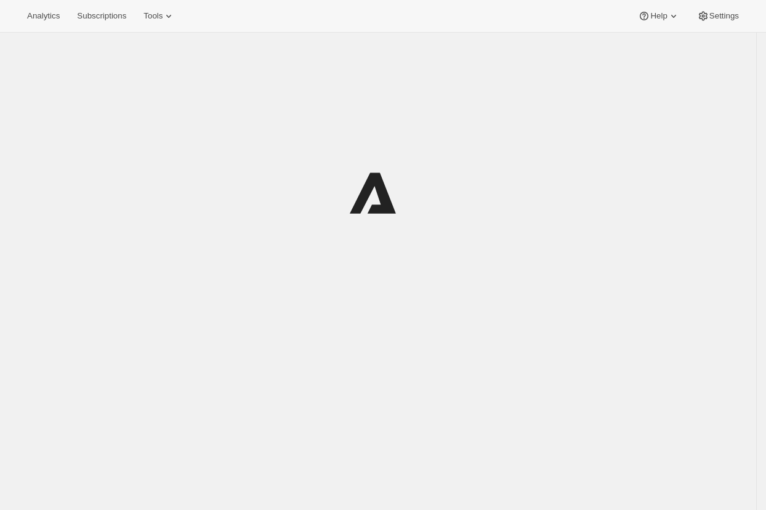 The image size is (766, 510). What do you see at coordinates (658, 16) in the screenshot?
I see `button: Help` at bounding box center [658, 16].